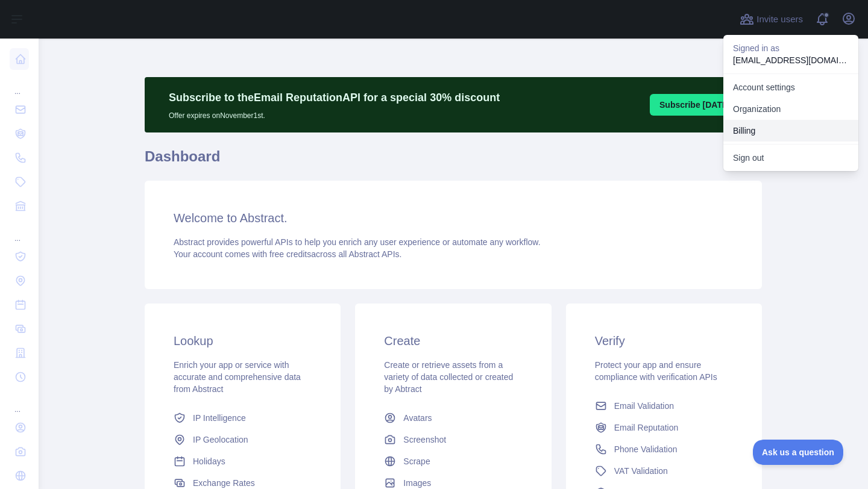  What do you see at coordinates (664, 449) in the screenshot?
I see `a: Phone Validation` at bounding box center [664, 449].